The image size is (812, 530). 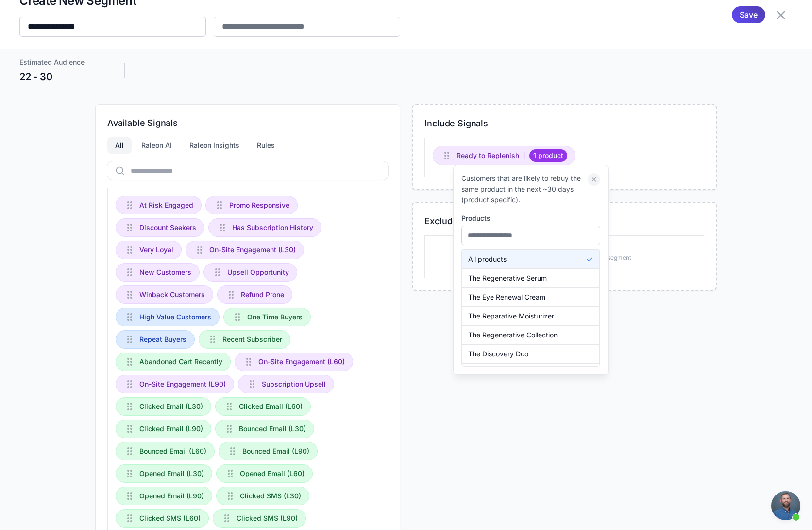 I want to click on span: The Regenerative Serum, so click(x=508, y=278).